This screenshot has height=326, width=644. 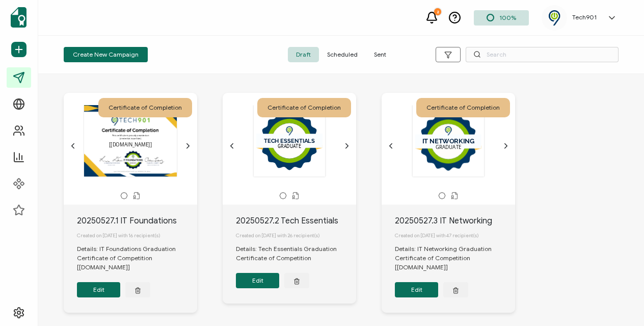 What do you see at coordinates (380, 54) in the screenshot?
I see `span: Sent` at bounding box center [380, 54].